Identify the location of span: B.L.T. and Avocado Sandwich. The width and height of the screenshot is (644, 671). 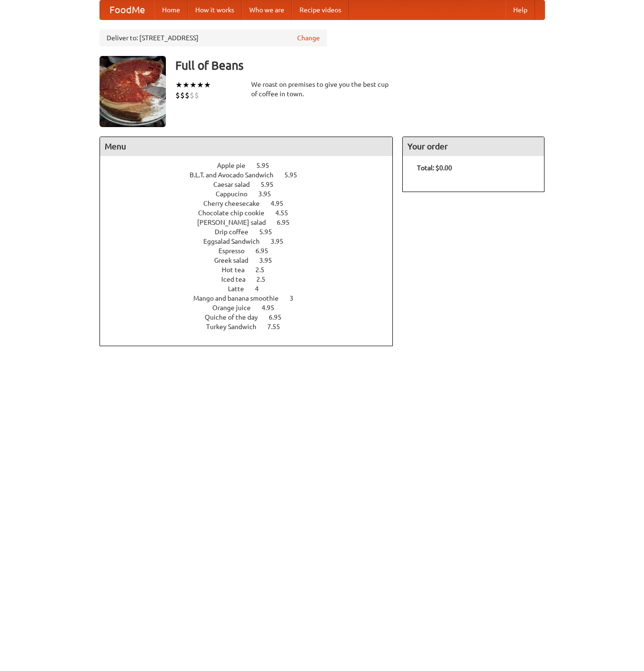
(236, 175).